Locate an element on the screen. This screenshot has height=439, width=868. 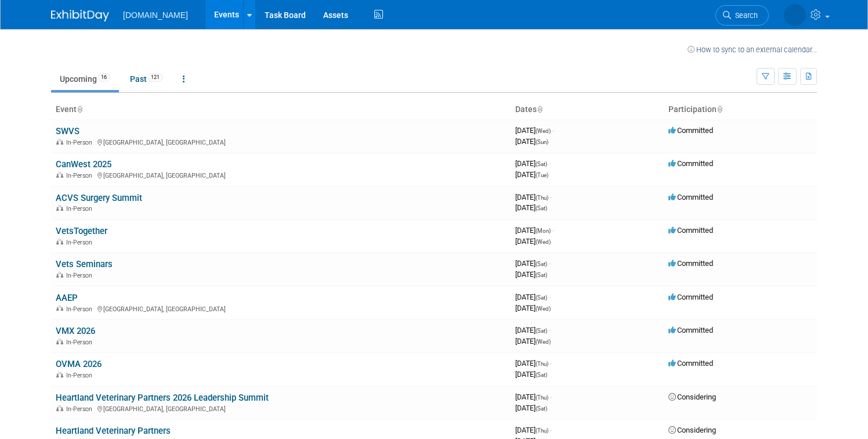
a: Search is located at coordinates (742, 15).